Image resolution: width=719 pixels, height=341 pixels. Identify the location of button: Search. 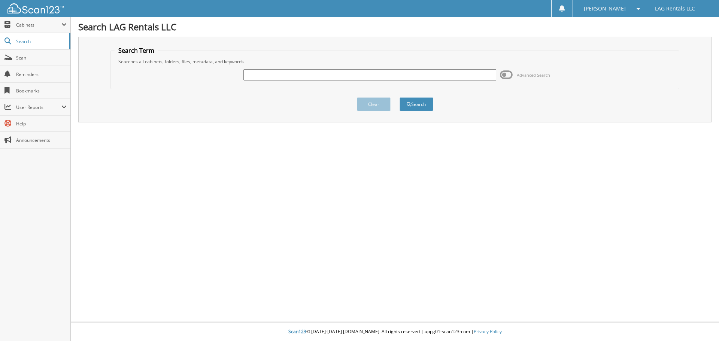
(416, 104).